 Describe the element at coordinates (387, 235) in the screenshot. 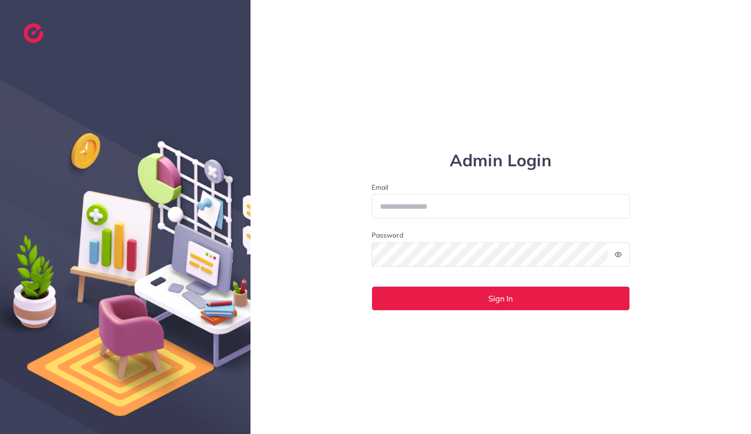

I see `label: Password` at that location.